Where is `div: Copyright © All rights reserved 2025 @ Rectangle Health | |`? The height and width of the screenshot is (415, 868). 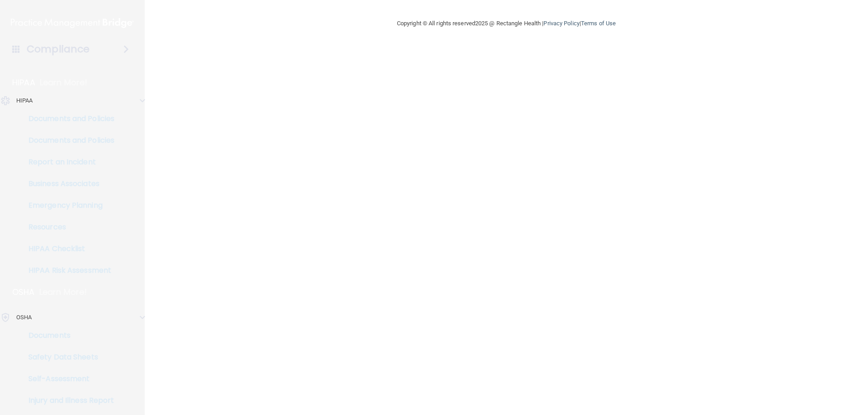
div: Copyright © All rights reserved 2025 @ Rectangle Health | | is located at coordinates (506, 24).